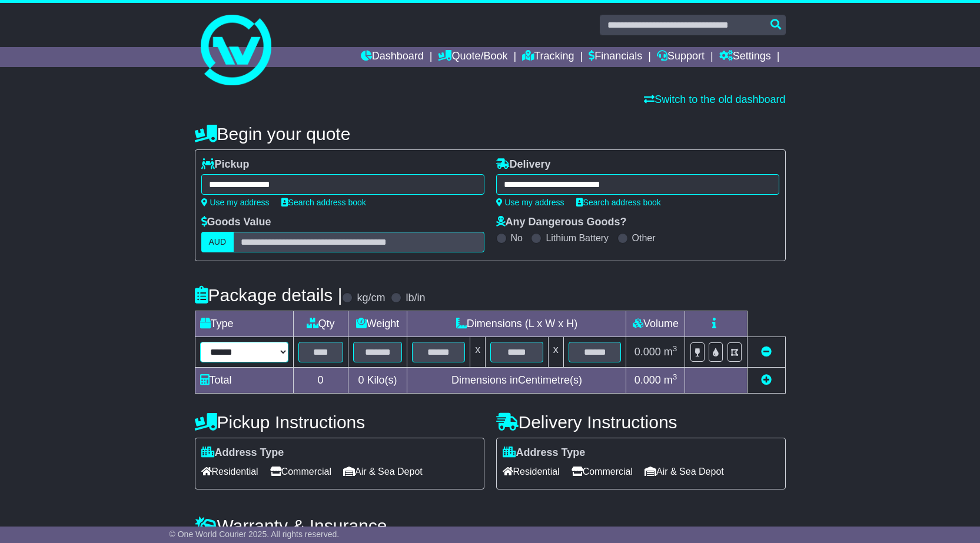 The height and width of the screenshot is (543, 980). What do you see at coordinates (415, 298) in the screenshot?
I see `label: lb/in` at bounding box center [415, 298].